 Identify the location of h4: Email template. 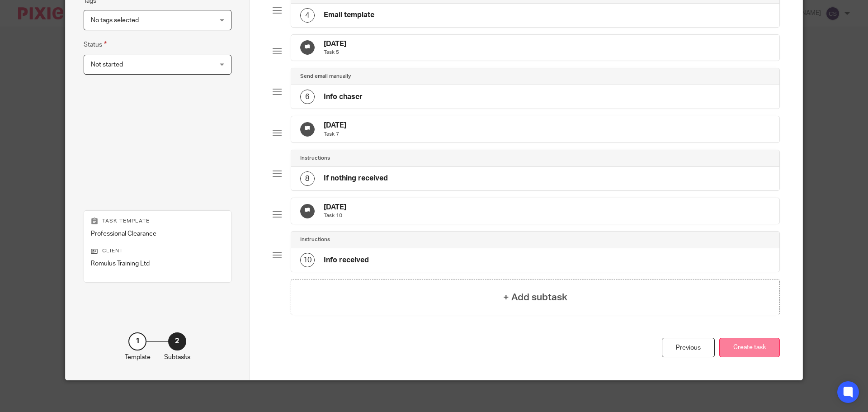
(349, 15).